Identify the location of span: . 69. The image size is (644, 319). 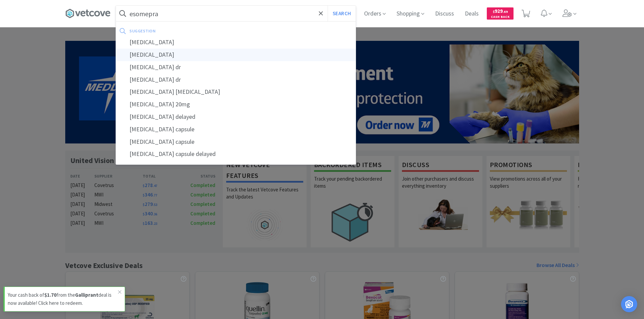
(505, 12).